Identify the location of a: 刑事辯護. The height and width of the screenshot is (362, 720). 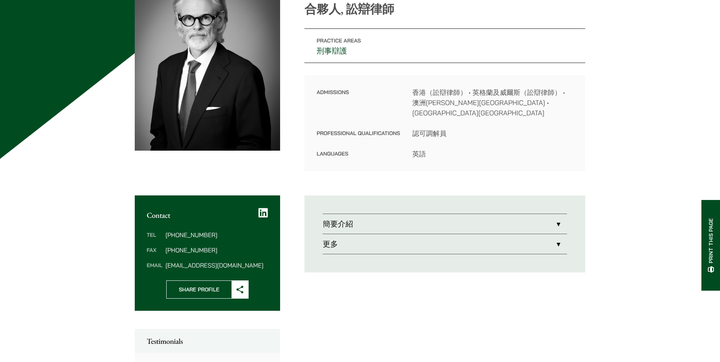
(332, 51).